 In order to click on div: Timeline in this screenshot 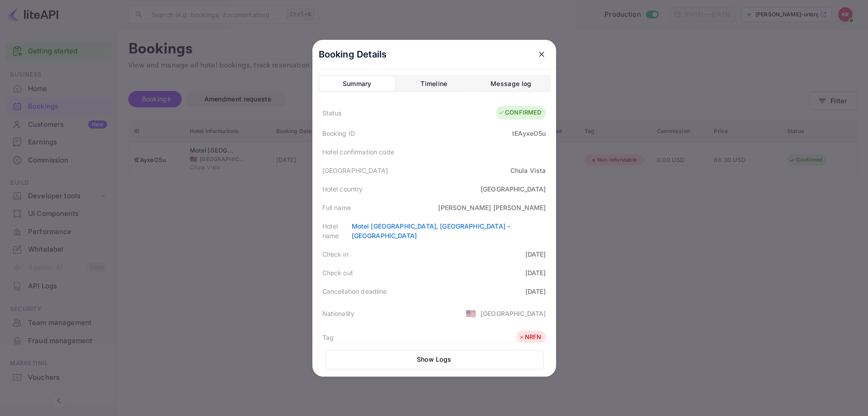, I will do `click(434, 84)`.